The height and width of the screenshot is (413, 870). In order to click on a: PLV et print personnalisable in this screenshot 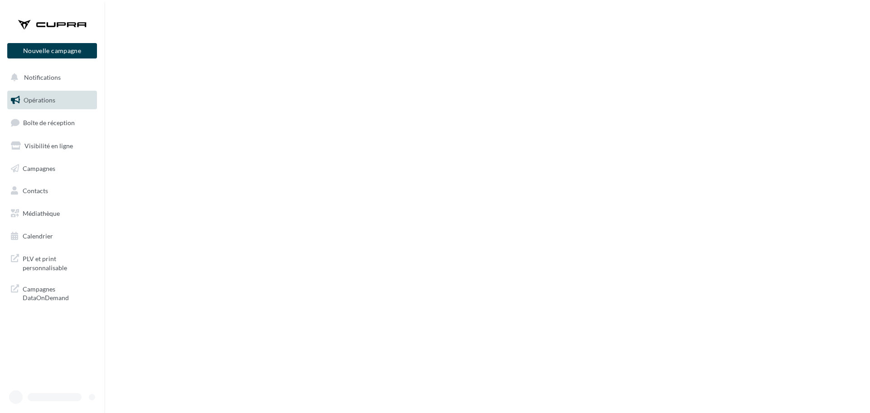, I will do `click(52, 262)`.